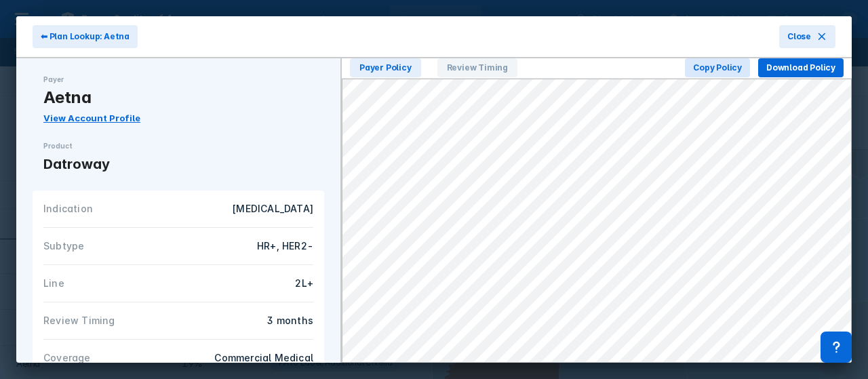 This screenshot has width=868, height=379. I want to click on button: ⬅ Plan Lookup: Aetna, so click(85, 36).